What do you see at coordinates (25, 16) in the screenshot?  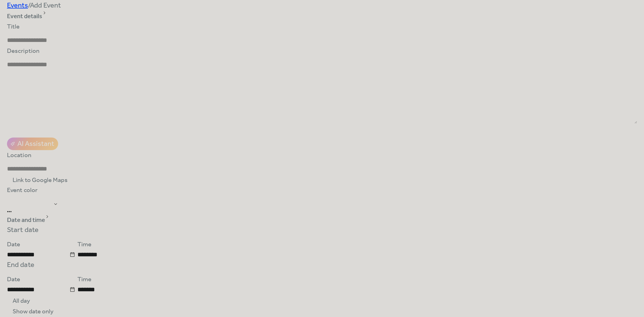 I see `span: Event details` at bounding box center [25, 16].